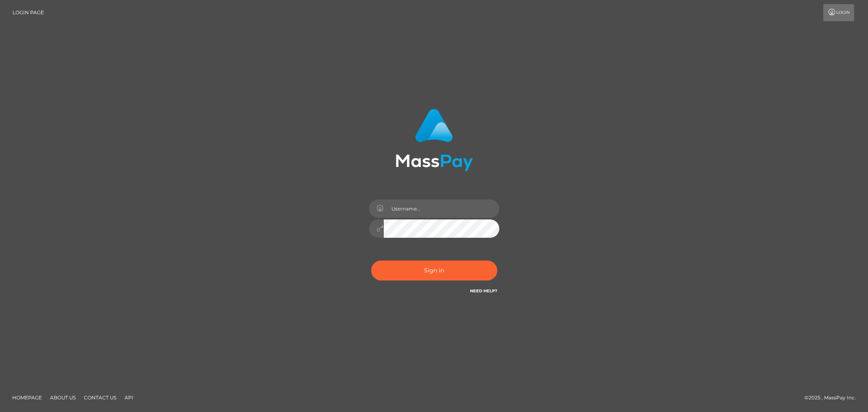 This screenshot has width=868, height=412. What do you see at coordinates (833, 398) in the screenshot?
I see `div: © 2025 , MassPay Inc.` at bounding box center [833, 398].